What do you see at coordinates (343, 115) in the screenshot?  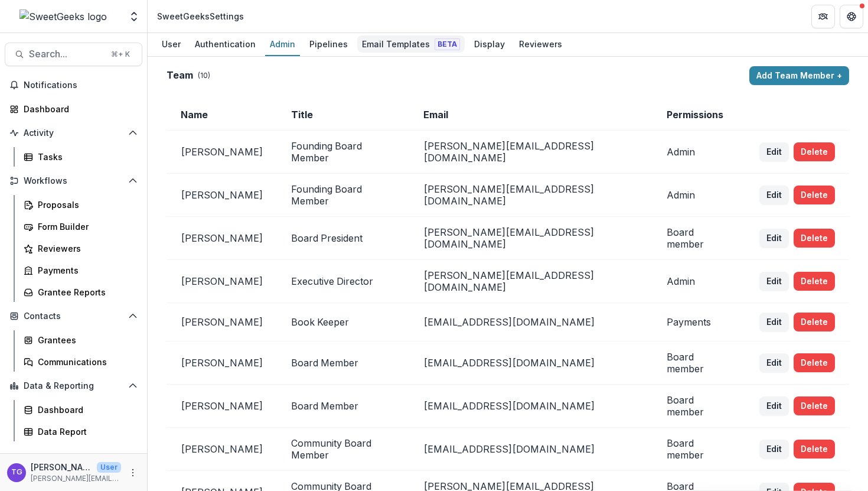 I see `td: Title` at bounding box center [343, 115].